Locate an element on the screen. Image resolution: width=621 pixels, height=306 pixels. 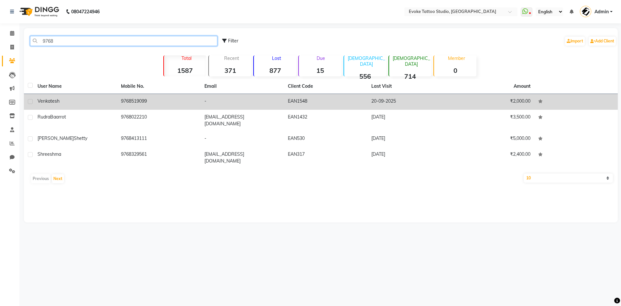
td: 20-09-2025 is located at coordinates (409, 102).